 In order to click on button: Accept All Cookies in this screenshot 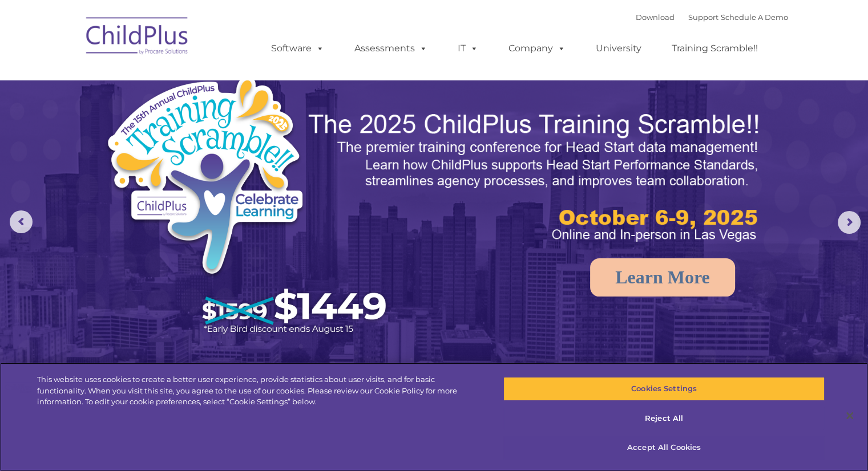, I will do `click(663, 448)`.